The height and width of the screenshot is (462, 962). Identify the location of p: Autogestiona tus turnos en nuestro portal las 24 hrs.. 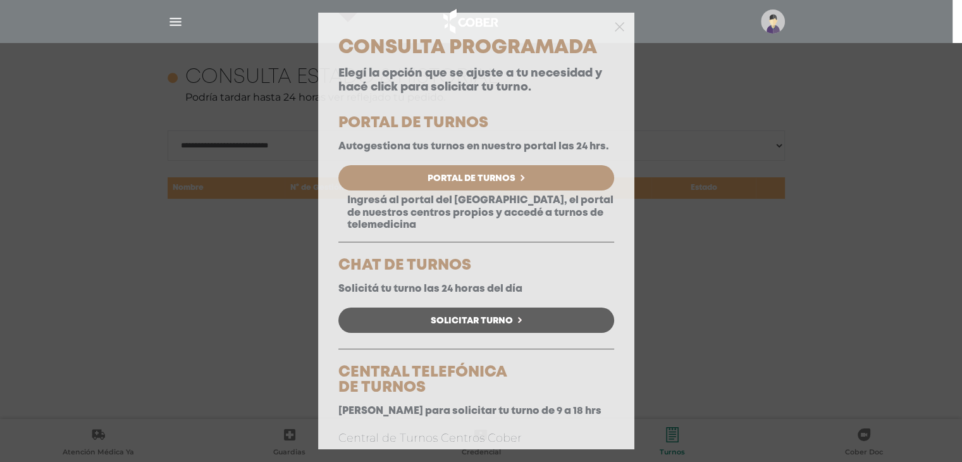
(476, 146).